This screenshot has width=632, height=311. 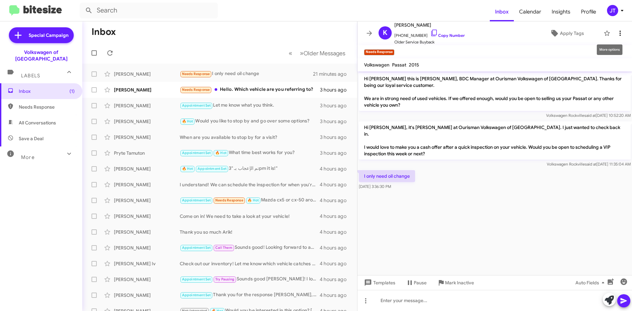 I want to click on button: Next, so click(x=322, y=53).